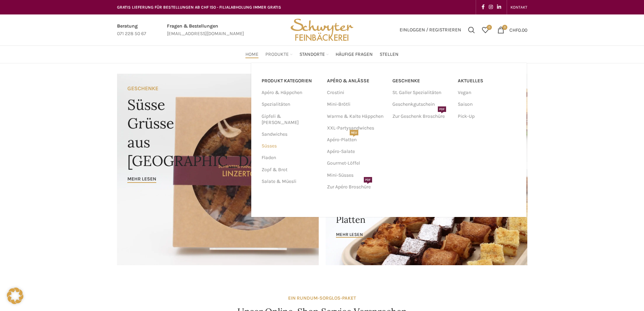 Image resolution: width=644 pixels, height=311 pixels. What do you see at coordinates (322, 29) in the screenshot?
I see `a: Site logo` at bounding box center [322, 29].